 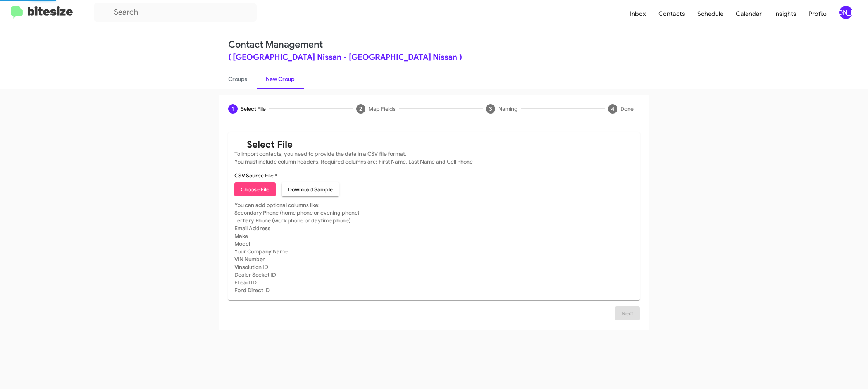 What do you see at coordinates (785, 14) in the screenshot?
I see `a: Insights` at bounding box center [785, 14].